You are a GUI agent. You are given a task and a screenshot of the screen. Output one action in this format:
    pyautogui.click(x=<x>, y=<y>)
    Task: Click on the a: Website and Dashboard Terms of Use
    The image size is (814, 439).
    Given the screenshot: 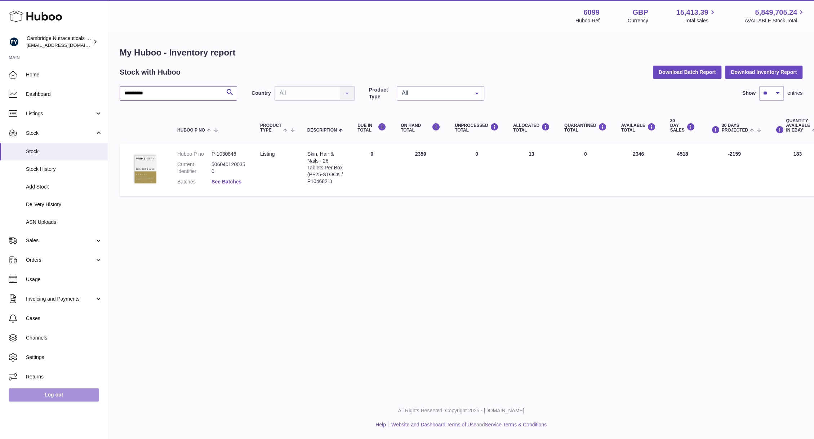 What is the action you would take?
    pyautogui.click(x=434, y=424)
    